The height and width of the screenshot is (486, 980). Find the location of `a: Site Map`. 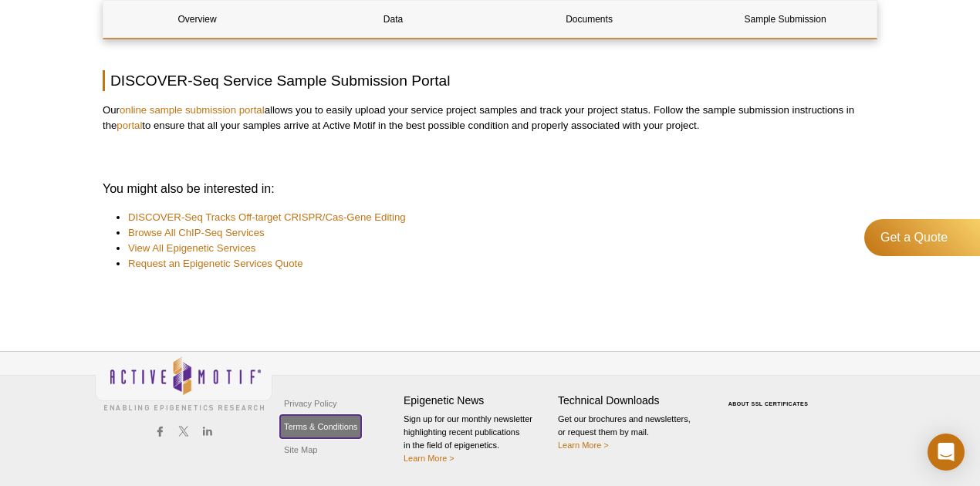

a: Site Map is located at coordinates (300, 450).